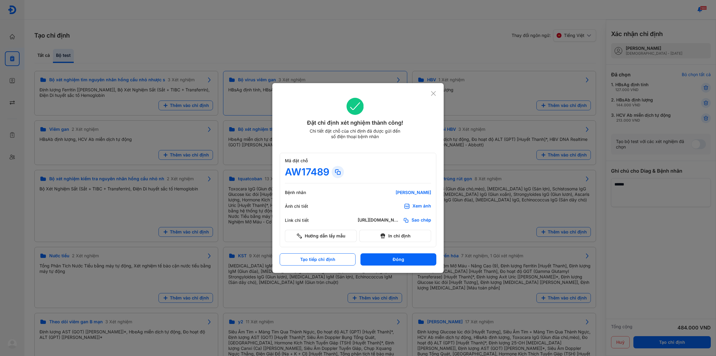 The image size is (716, 356). What do you see at coordinates (318, 260) in the screenshot?
I see `button: Tạo tiếp chỉ định` at bounding box center [318, 260].